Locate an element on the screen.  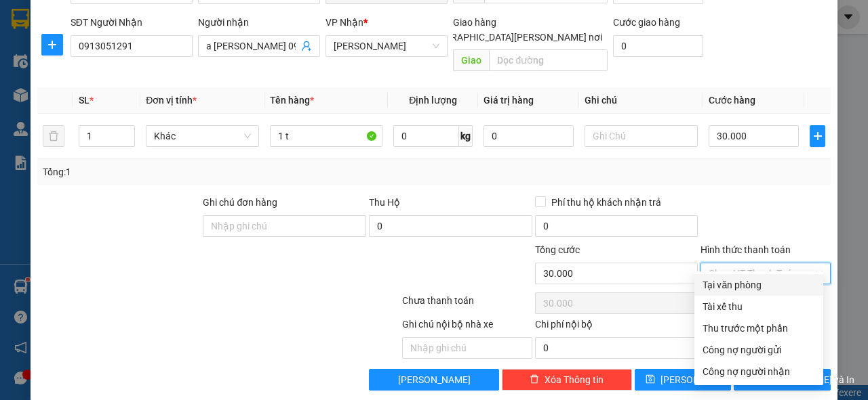
input: VD: Bàn, Ghế is located at coordinates (326, 136).